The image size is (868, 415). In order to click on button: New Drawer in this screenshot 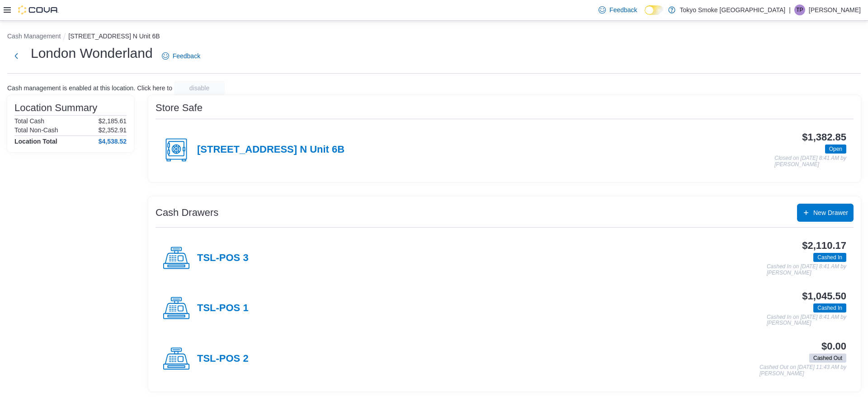, I will do `click(825, 213)`.